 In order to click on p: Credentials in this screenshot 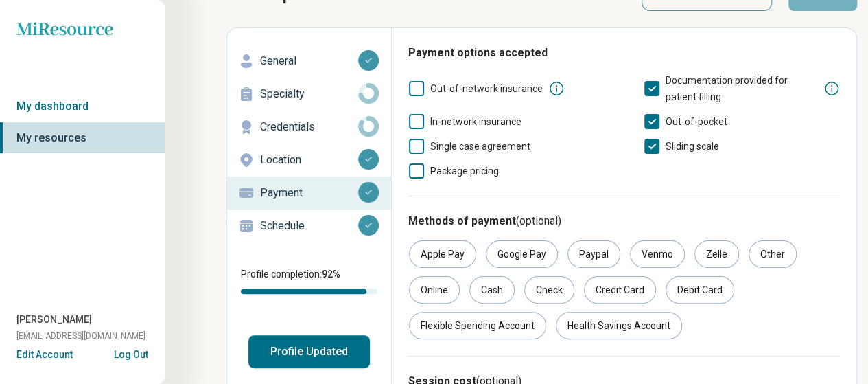, I will do `click(309, 127)`.